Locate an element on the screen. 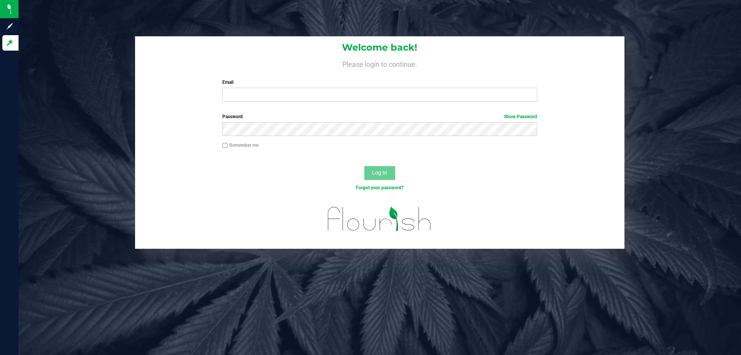  label: Email is located at coordinates (379, 82).